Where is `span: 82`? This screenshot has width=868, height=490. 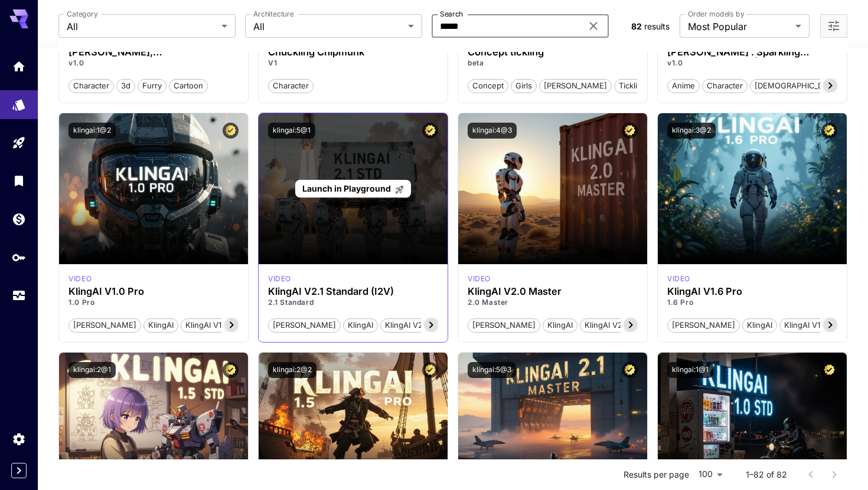
span: 82 is located at coordinates (637, 26).